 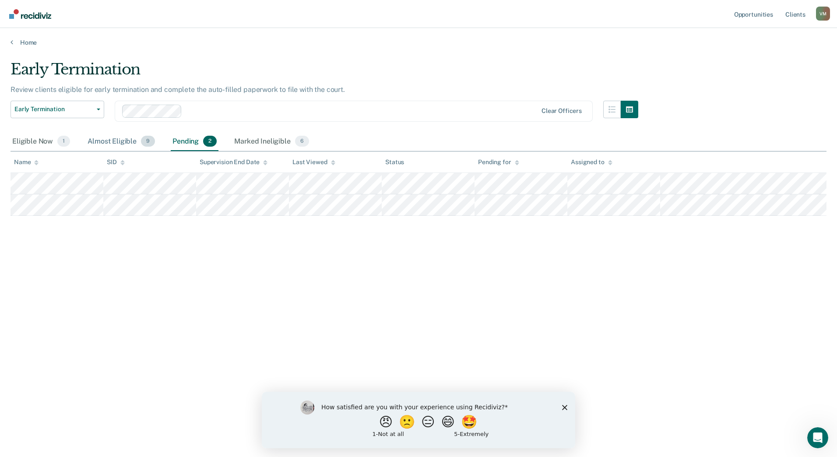 What do you see at coordinates (194, 142) in the screenshot?
I see `div: Pending2` at bounding box center [194, 142].